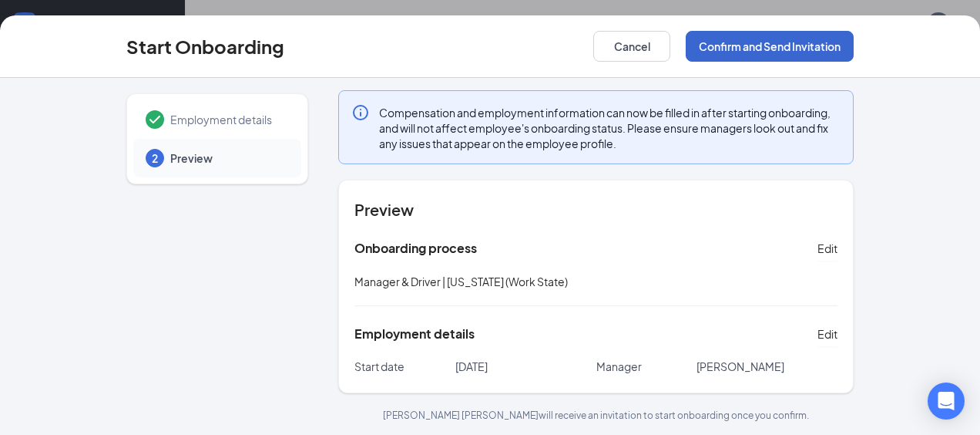  I want to click on span: Compensation and employment information can now be filled in after starting onboarding, and will ..., so click(610, 128).